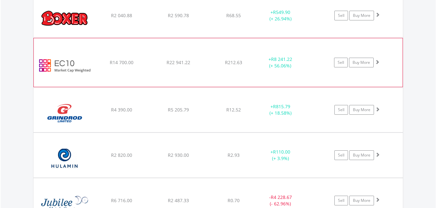  Describe the element at coordinates (233, 15) in the screenshot. I see `span: R68.55` at that location.